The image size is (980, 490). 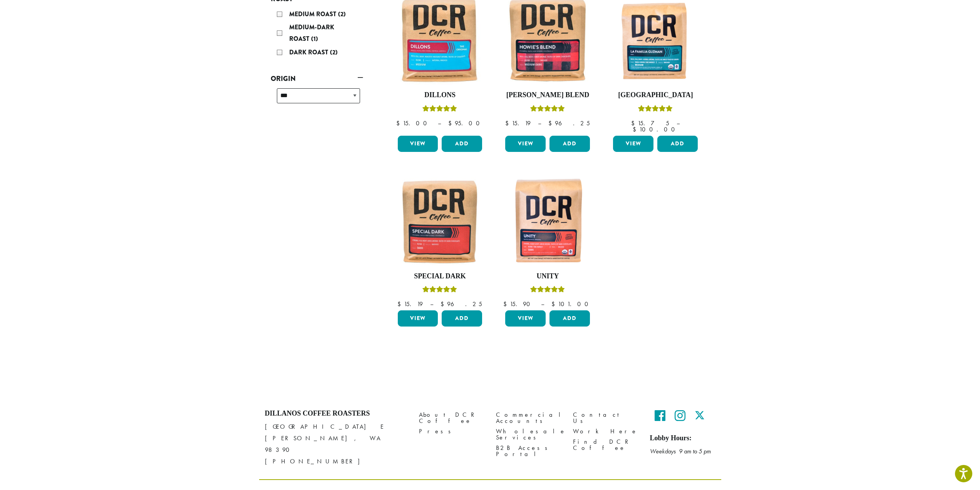 What do you see at coordinates (317, 34) in the screenshot?
I see `div: Roast` at bounding box center [317, 34].